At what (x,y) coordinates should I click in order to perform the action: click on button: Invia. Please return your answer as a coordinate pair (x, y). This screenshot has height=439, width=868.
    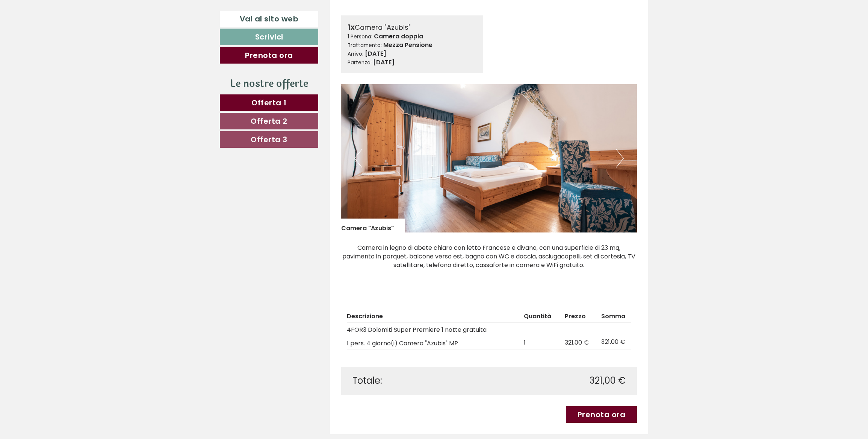
    Looking at the image, I should click on (276, 203).